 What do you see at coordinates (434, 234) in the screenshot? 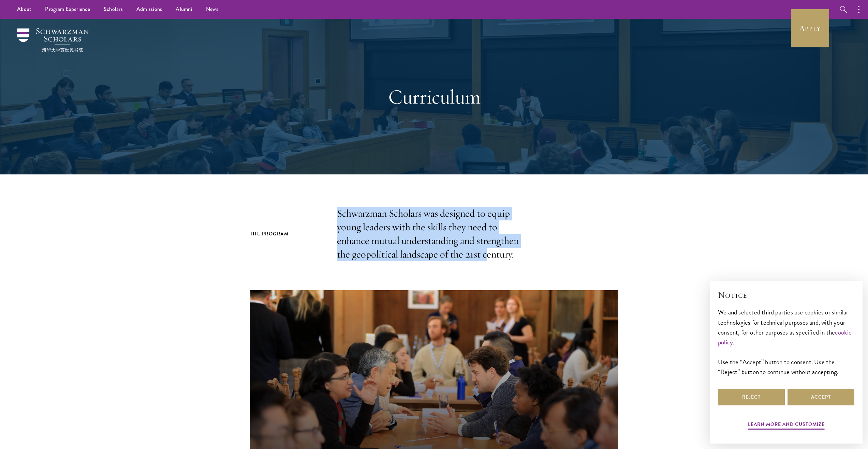
I see `p: Schwarzman Scholars was designed to equip young leaders with the skills they need to enhance mutu...` at bounding box center [434, 234].